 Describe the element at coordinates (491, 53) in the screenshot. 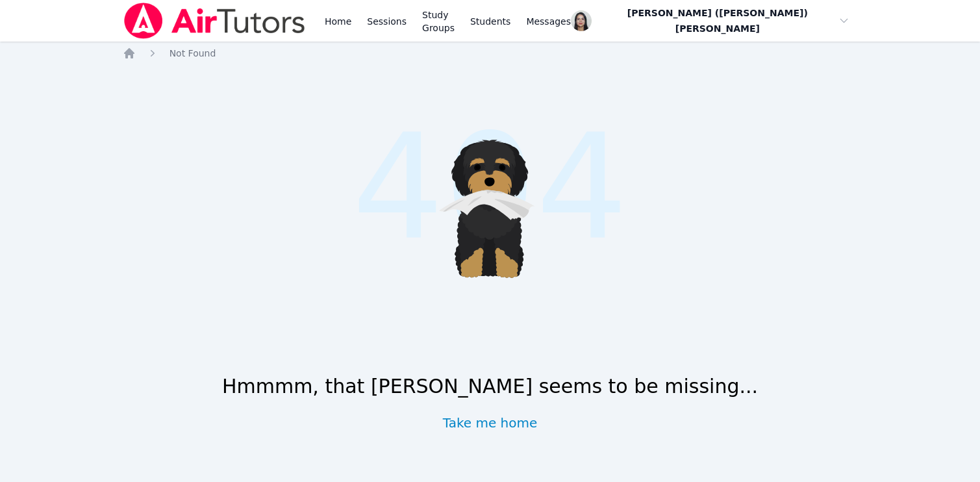

I see `nav: Breadcrumb` at that location.